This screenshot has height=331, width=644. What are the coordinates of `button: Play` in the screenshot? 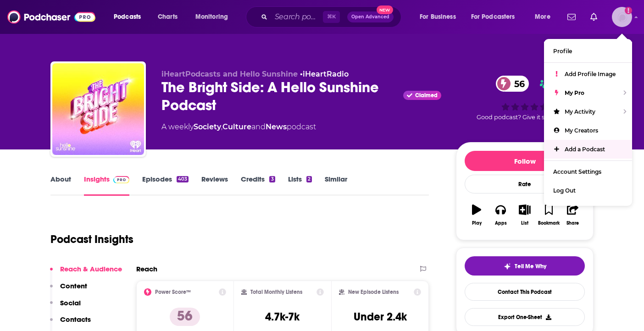 It's located at (476, 215).